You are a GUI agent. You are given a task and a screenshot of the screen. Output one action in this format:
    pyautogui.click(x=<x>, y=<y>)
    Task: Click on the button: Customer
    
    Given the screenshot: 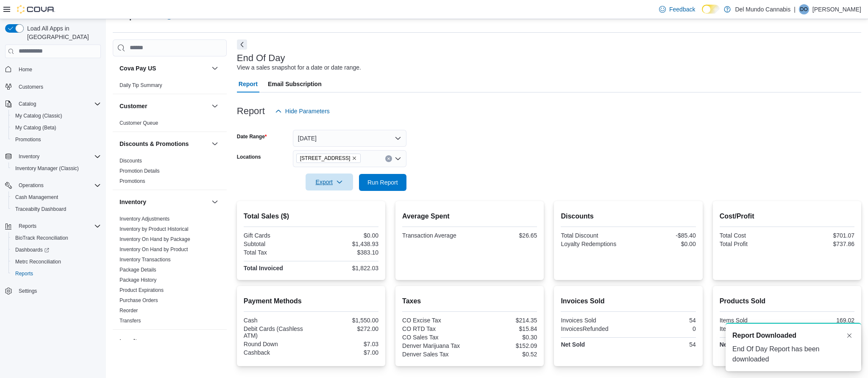 What is the action you would take?
    pyautogui.click(x=215, y=106)
    